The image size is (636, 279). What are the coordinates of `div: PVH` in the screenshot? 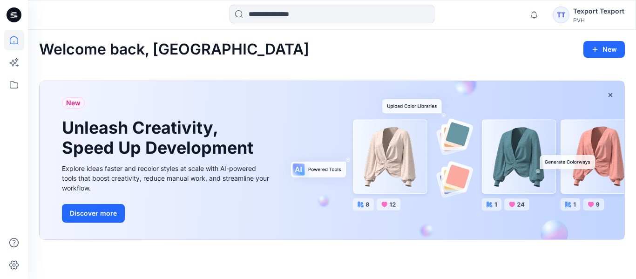 It's located at (599, 20).